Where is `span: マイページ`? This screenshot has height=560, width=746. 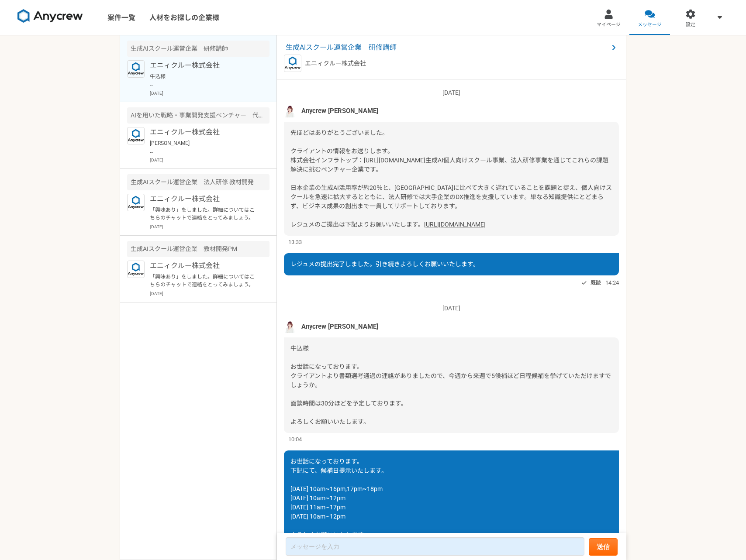 span: マイページ is located at coordinates (609, 25).